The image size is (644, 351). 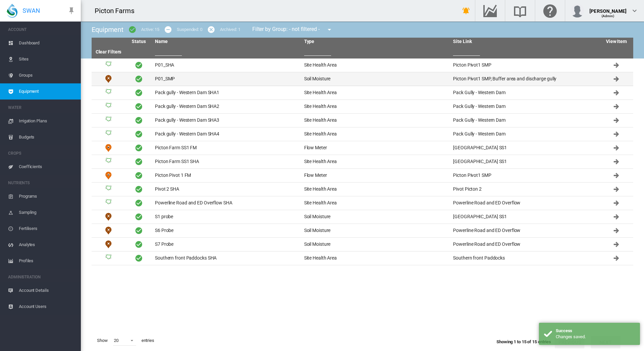 I want to click on tr: Site Health Area Pack gully - Western Dam SHA4 Site Health Area Pack Gully - Western Dam Click to..., so click(x=362, y=134).